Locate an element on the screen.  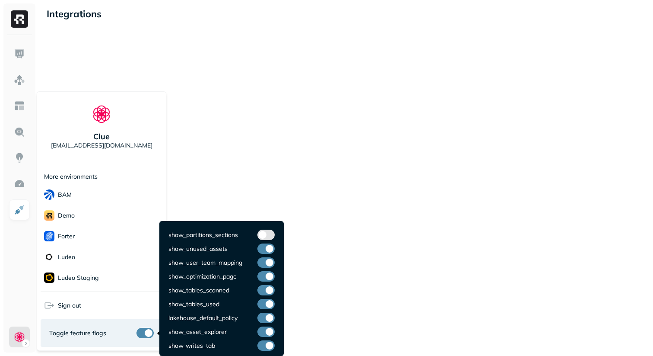
img: Ludeo Staging is located at coordinates (49, 277).